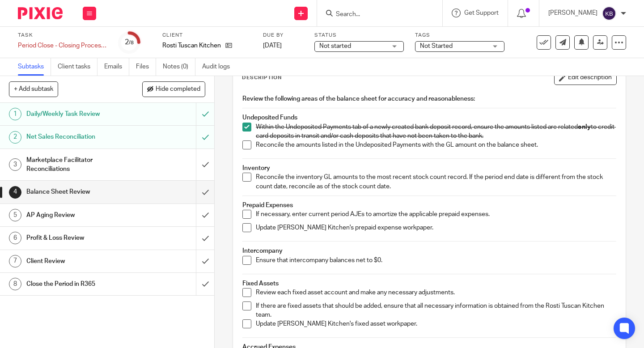 The width and height of the screenshot is (644, 348). What do you see at coordinates (284, 35) in the screenshot?
I see `label: Due by` at bounding box center [284, 35].